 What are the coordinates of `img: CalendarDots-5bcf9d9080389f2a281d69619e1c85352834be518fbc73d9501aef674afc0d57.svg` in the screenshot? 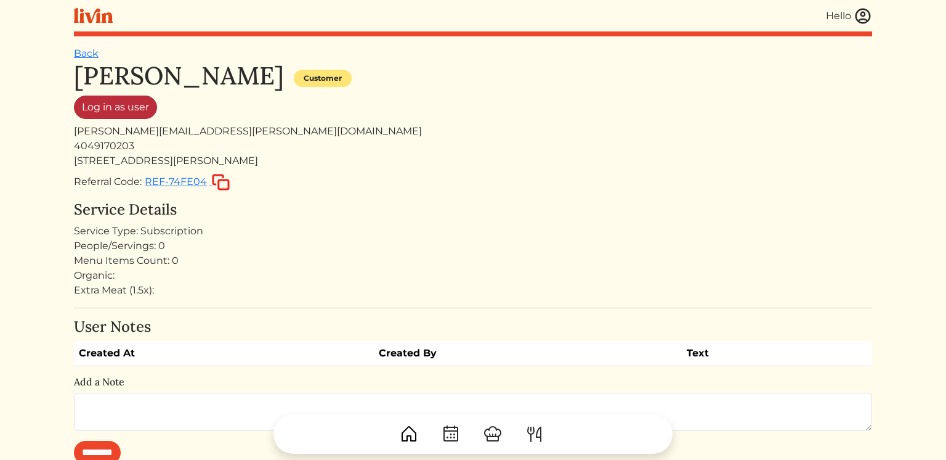 It's located at (451, 434).